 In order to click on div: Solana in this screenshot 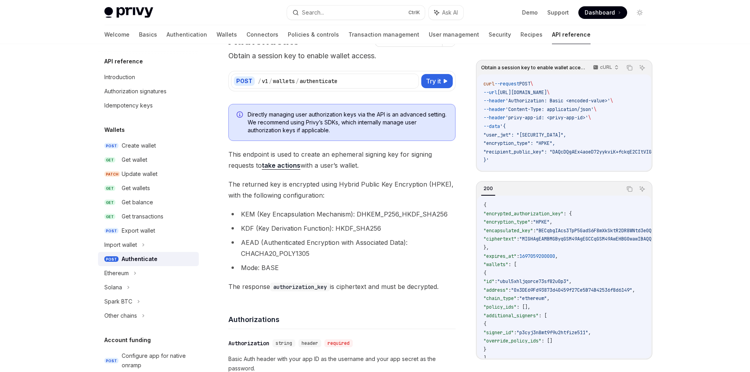, I will do `click(113, 288)`.